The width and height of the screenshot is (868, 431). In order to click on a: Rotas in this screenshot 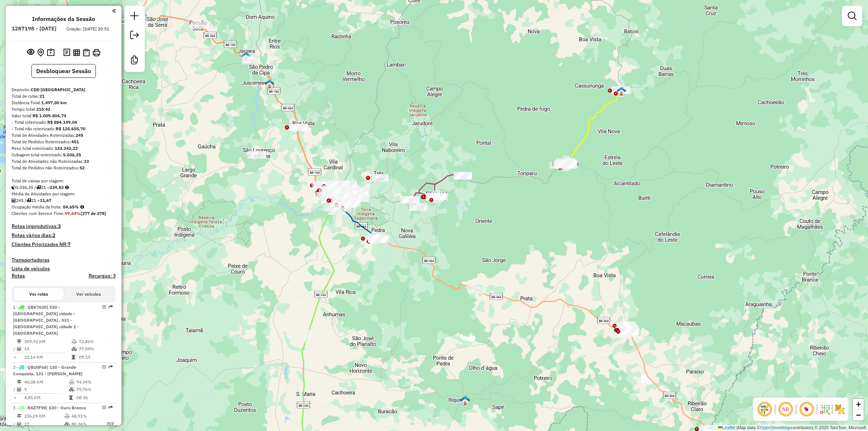, I will do `click(18, 276)`.